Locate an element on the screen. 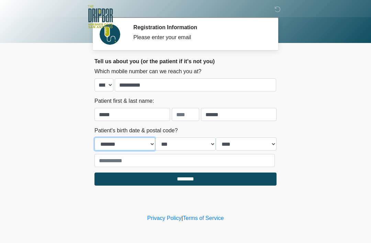 This screenshot has width=371, height=243. label: Patient first & last name: is located at coordinates (124, 101).